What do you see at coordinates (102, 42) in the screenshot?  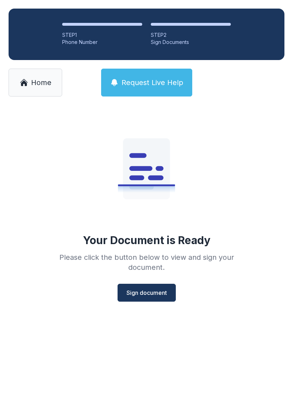 I see `div: Phone Number` at bounding box center [102, 42].